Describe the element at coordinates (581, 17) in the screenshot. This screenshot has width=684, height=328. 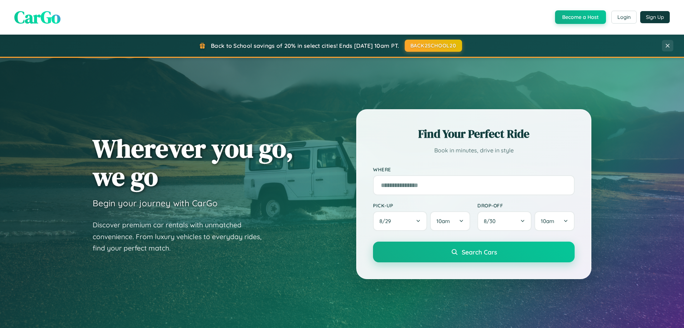
I see `button: Become a Host` at that location.